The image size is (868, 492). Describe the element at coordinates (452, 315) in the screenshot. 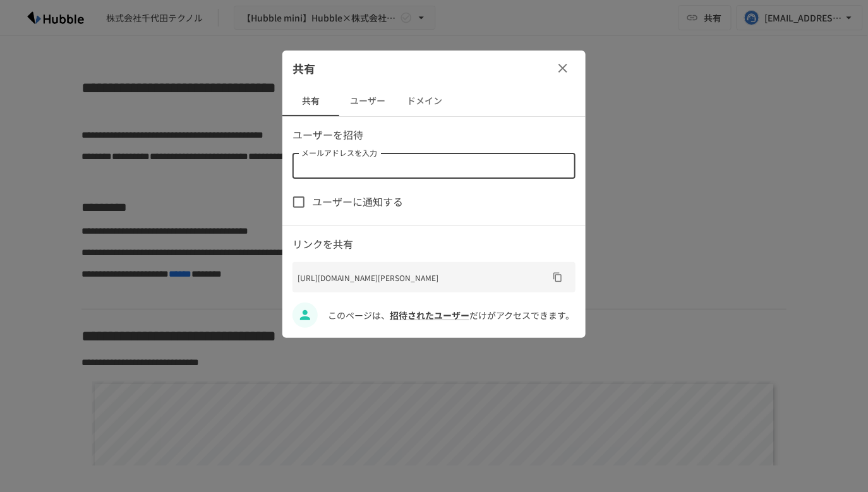

I see `p: このページは、 だけがアクセスできます。` at that location.